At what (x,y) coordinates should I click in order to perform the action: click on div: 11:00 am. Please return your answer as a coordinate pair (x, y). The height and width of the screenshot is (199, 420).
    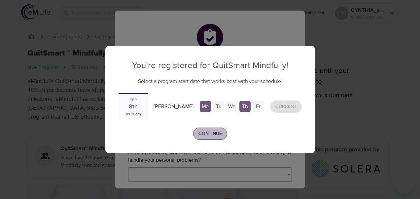
    Looking at the image, I should click on (133, 114).